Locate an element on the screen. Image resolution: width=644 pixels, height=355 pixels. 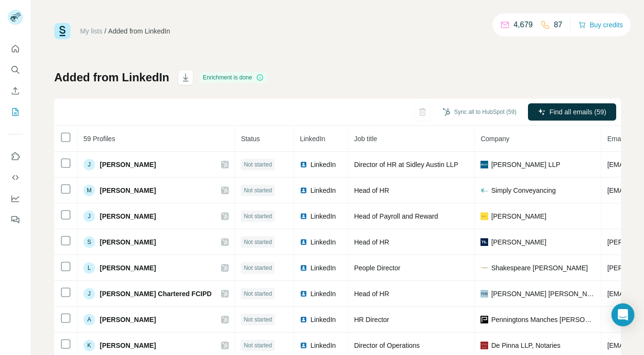
span: Status is located at coordinates (251, 139).